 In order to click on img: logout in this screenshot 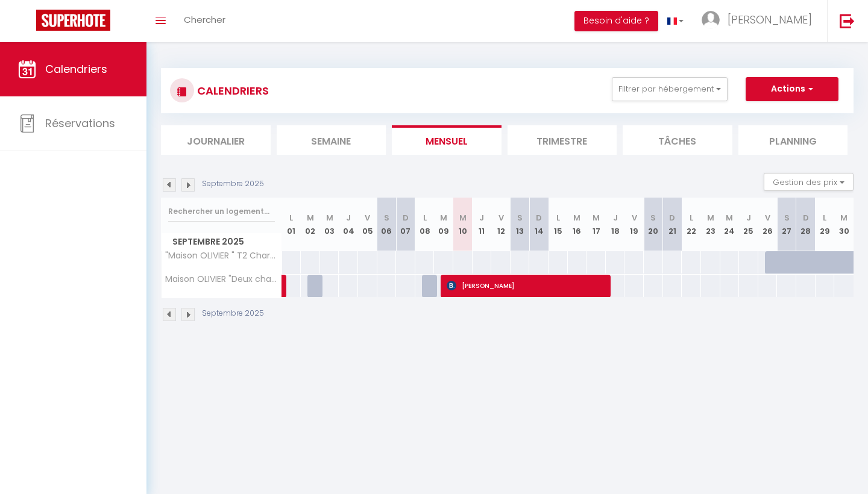, I will do `click(847, 21)`.